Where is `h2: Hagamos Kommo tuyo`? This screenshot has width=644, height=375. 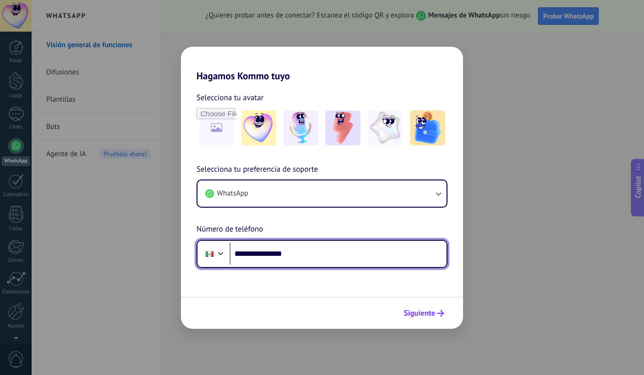 h2: Hagamos Kommo tuyo is located at coordinates (322, 64).